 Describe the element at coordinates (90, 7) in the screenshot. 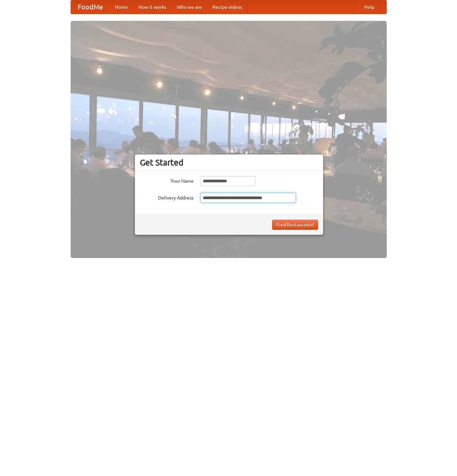

I see `a: FoodMe` at that location.